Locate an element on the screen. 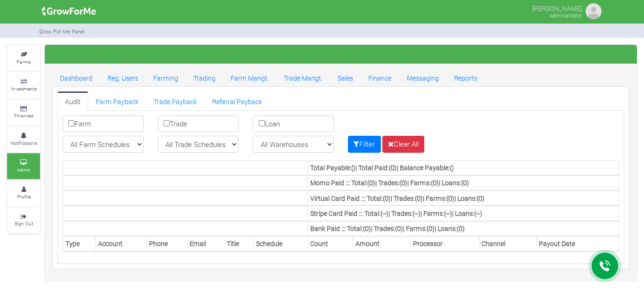 Image resolution: width=644 pixels, height=305 pixels. a: Notifications is located at coordinates (23, 139).